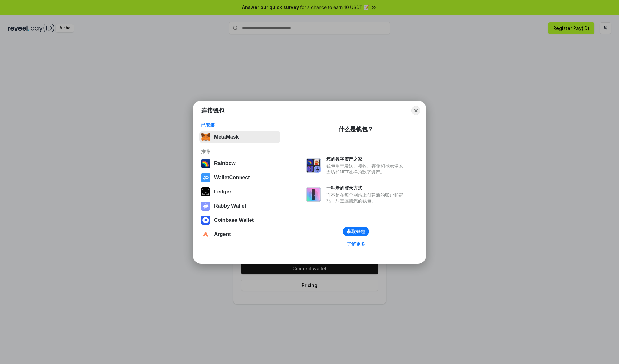  What do you see at coordinates (356, 244) in the screenshot?
I see `div: 了解更多` at bounding box center [356, 244].